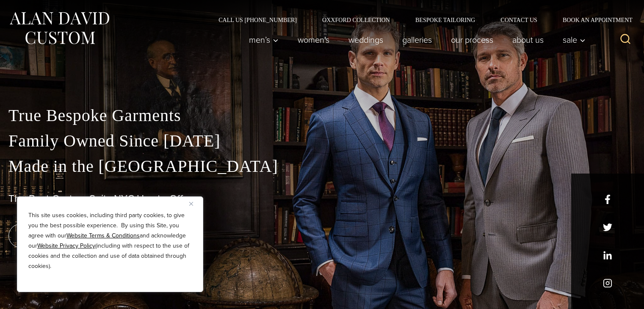  Describe the element at coordinates (314, 40) in the screenshot. I see `a: Women’s` at that location.